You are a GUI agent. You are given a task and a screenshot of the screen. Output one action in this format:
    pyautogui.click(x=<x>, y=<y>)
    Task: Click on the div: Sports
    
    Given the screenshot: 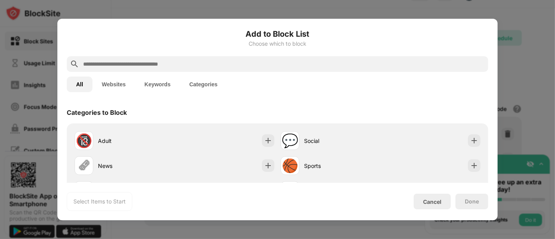 What is the action you would take?
    pyautogui.click(x=342, y=166)
    